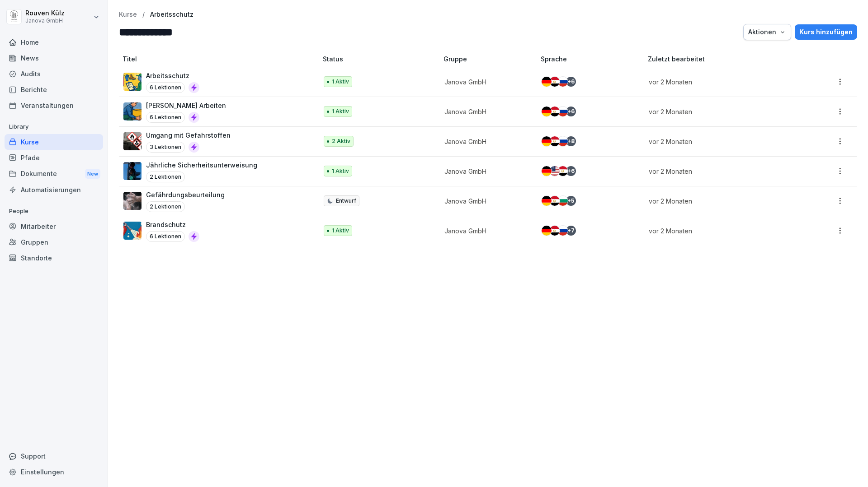 This screenshot has height=487, width=868. What do you see at coordinates (172, 15) in the screenshot?
I see `a: Arbeitsschutz` at bounding box center [172, 15].